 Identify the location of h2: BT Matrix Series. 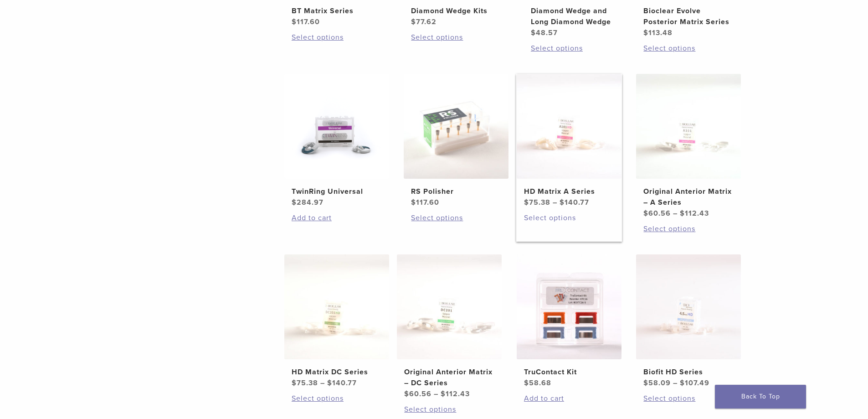
(337, 11).